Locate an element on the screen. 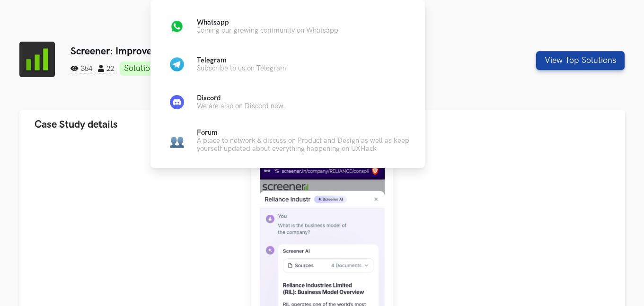 The image size is (644, 306). span: 22 is located at coordinates (106, 69).